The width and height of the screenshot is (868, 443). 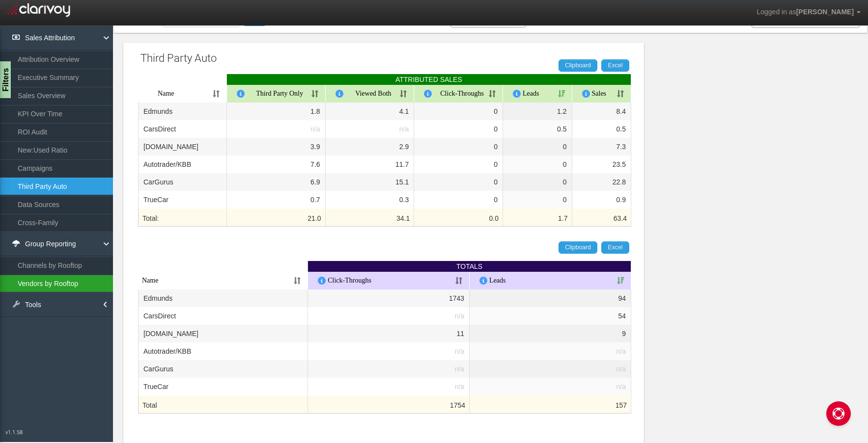 What do you see at coordinates (602, 217) in the screenshot?
I see `th: 63.4` at bounding box center [602, 217].